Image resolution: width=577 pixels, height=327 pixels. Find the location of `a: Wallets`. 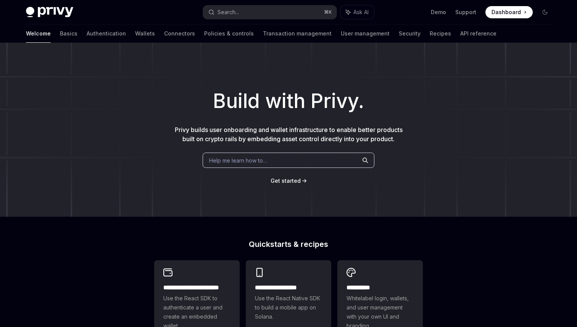

a: Wallets is located at coordinates (145, 34).